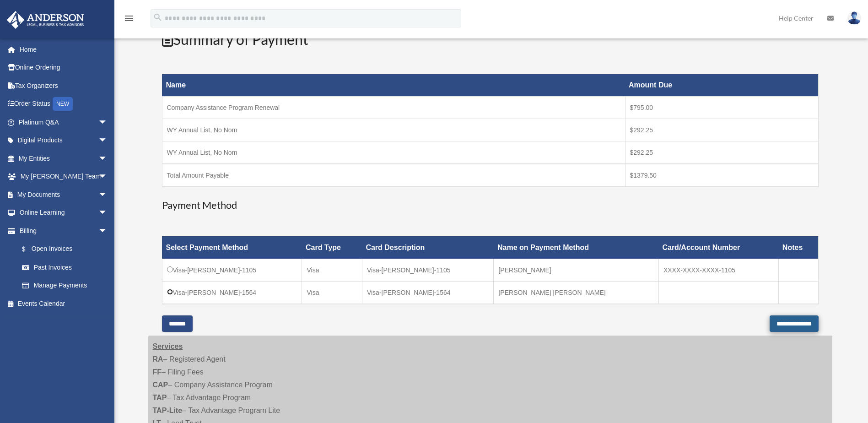  What do you see at coordinates (394, 176) in the screenshot?
I see `td: Total Amount Payable` at bounding box center [394, 176].